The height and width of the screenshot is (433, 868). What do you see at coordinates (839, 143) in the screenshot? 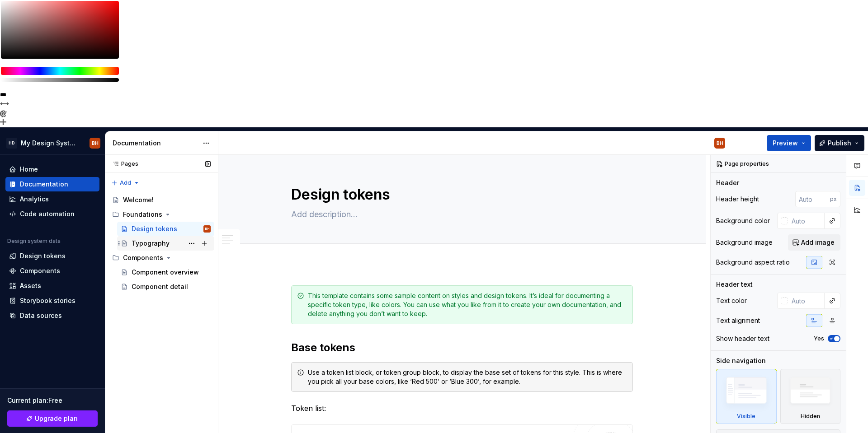
I see `span: Publish` at bounding box center [839, 143].